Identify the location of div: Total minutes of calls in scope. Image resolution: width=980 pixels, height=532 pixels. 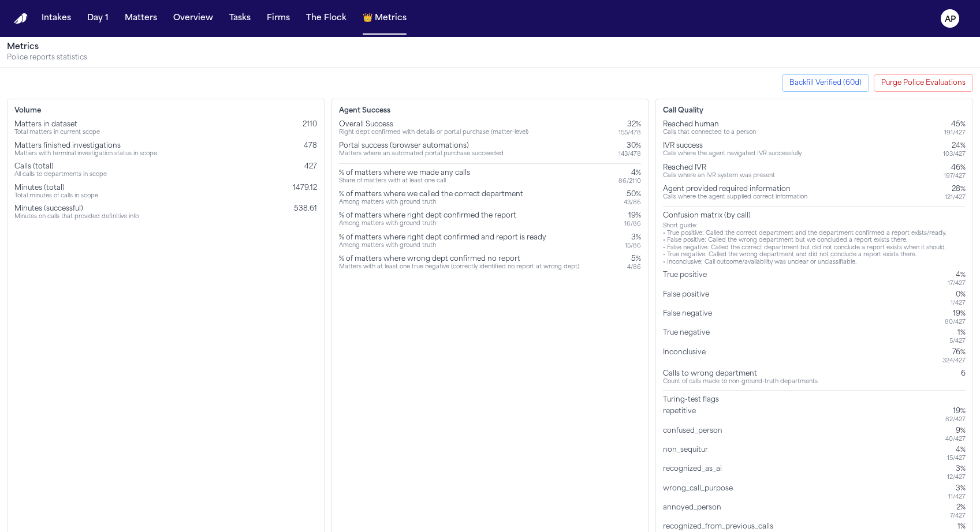
(56, 196).